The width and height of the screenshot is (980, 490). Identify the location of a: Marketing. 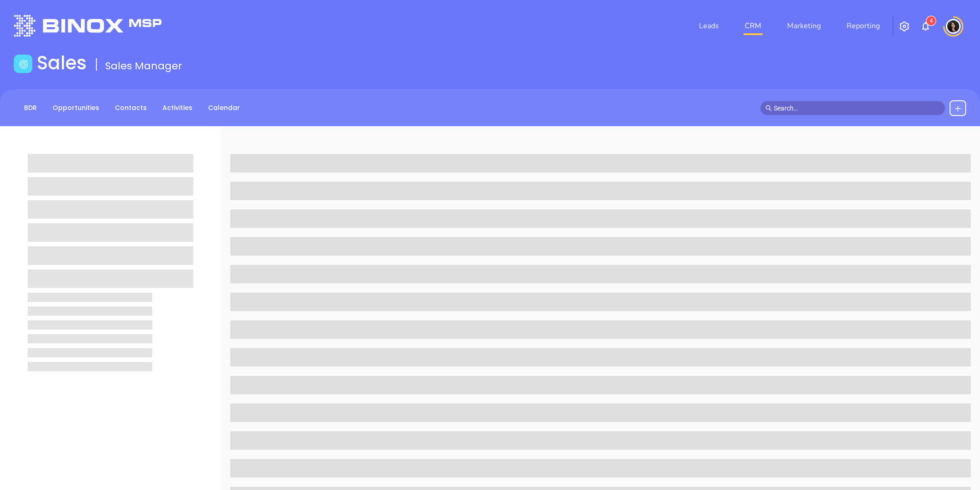
(804, 26).